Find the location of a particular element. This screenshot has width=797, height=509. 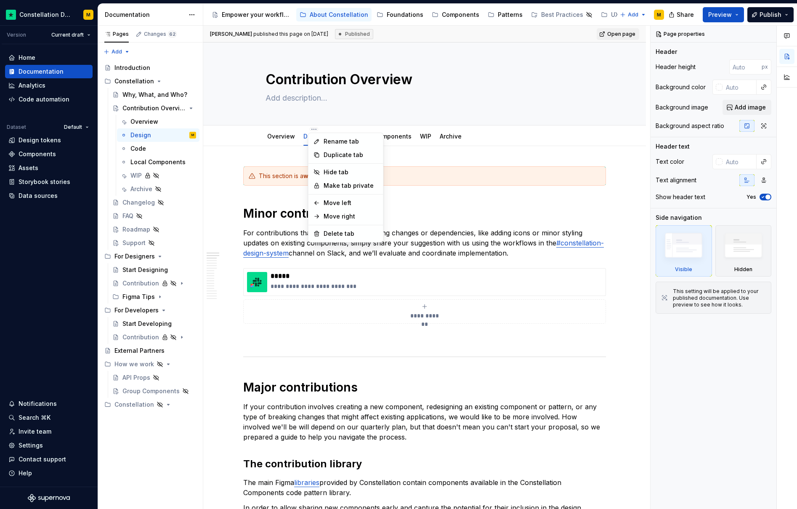

div: Move left is located at coordinates (351, 203).